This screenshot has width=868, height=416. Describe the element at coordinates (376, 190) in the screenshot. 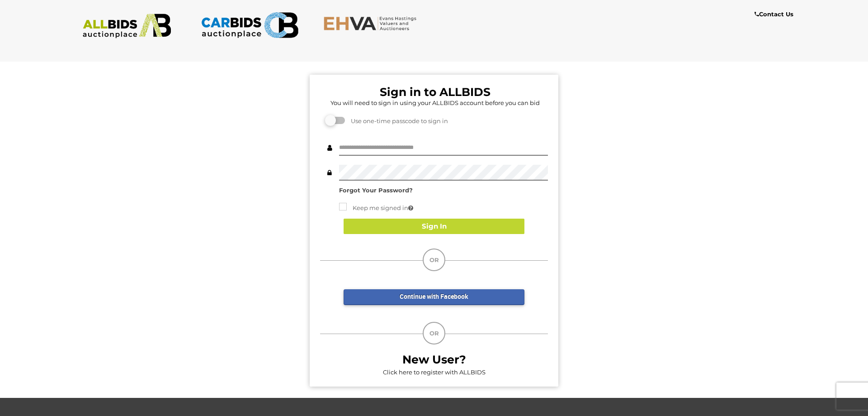

I see `a: Forgot Your Password?` at that location.